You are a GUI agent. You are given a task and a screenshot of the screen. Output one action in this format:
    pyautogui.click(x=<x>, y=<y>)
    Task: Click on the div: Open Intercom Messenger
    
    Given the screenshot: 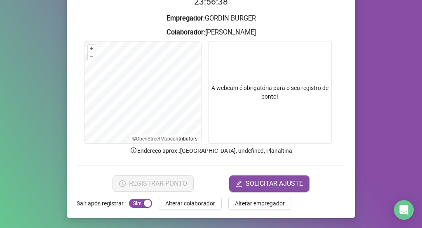 What is the action you would take?
    pyautogui.click(x=403, y=210)
    